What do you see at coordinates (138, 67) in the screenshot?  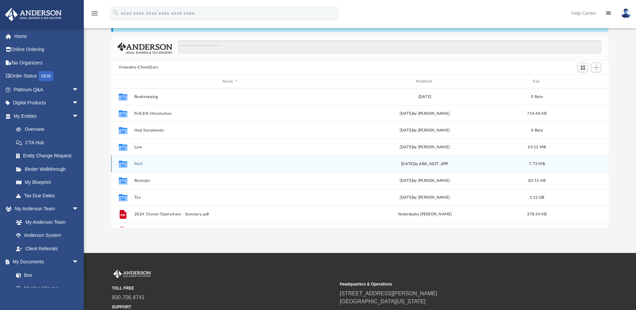 I see `button: Viewable-ClientDocs` at bounding box center [138, 67].